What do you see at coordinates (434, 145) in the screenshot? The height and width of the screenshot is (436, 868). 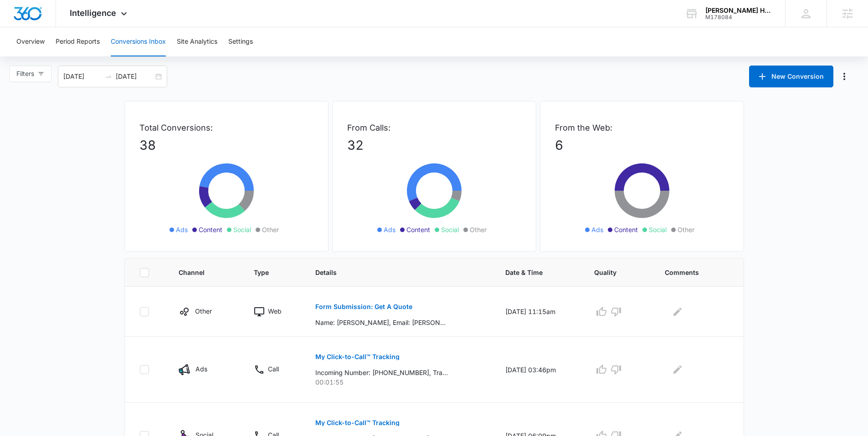 I see `p: 32` at bounding box center [434, 145].